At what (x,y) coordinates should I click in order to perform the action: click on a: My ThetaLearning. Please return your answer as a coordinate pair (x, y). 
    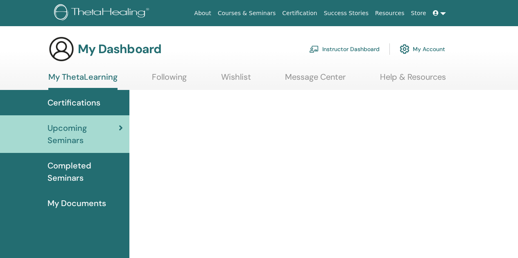
    Looking at the image, I should click on (83, 81).